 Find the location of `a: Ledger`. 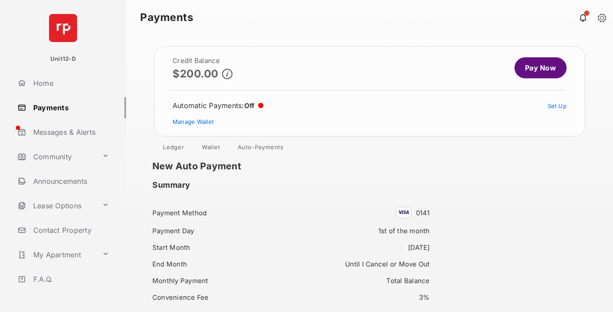

a: Ledger is located at coordinates (173, 149).